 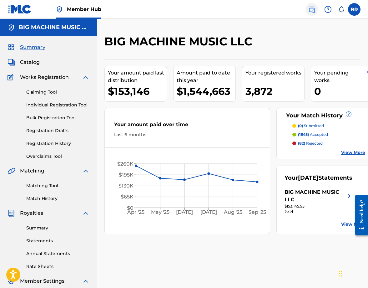 What do you see at coordinates (275, 91) in the screenshot?
I see `div: 3,872` at bounding box center [275, 91].